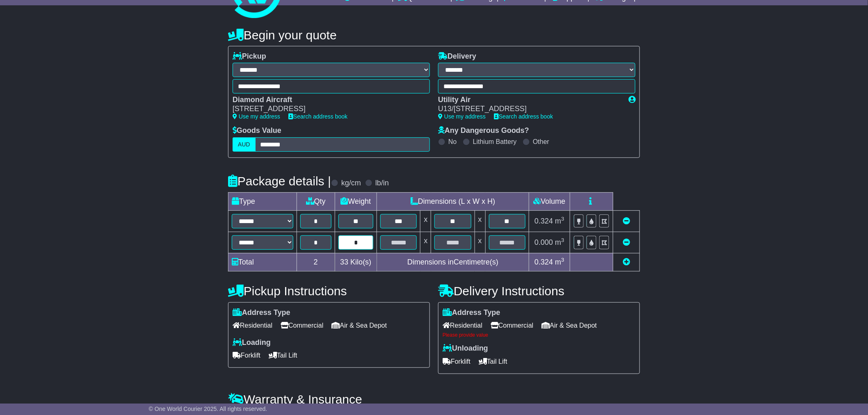 This screenshot has height=415, width=868. What do you see at coordinates (329, 291) in the screenshot?
I see `h4: Pickup Instructions` at bounding box center [329, 291].